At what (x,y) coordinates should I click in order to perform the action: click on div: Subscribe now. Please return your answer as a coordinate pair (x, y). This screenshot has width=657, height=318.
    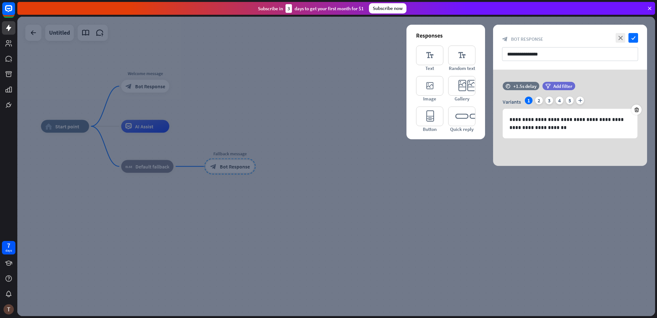
    Looking at the image, I should click on (387, 8).